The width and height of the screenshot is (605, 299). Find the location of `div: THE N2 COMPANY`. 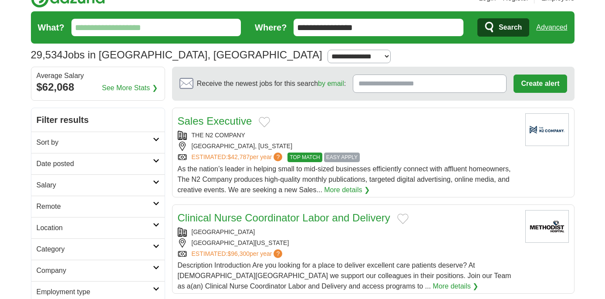

div: THE N2 COMPANY is located at coordinates (348, 135).